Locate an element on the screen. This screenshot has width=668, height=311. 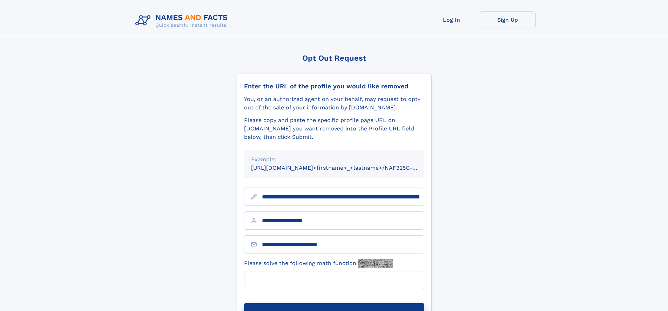
div: Enter the URL of the profile you would like removed is located at coordinates (334, 86).